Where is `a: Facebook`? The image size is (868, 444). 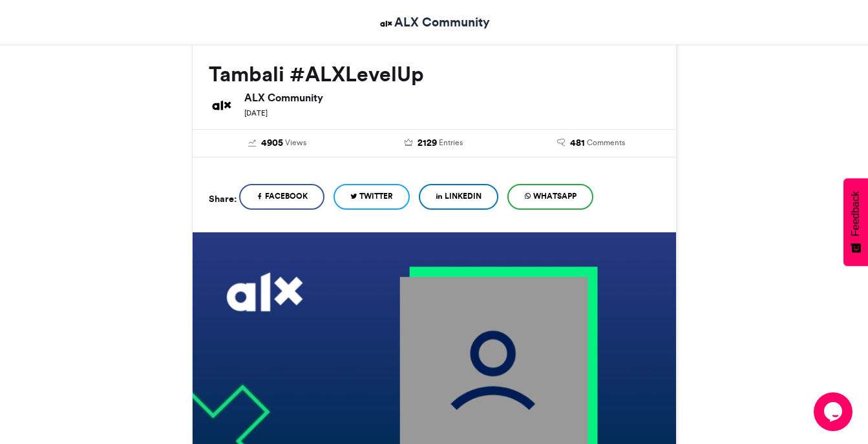
a: Facebook is located at coordinates (282, 197).